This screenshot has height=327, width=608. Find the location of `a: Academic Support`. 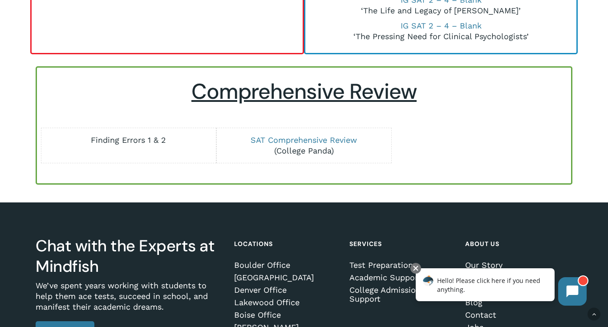

a: Academic Support is located at coordinates (401, 278).